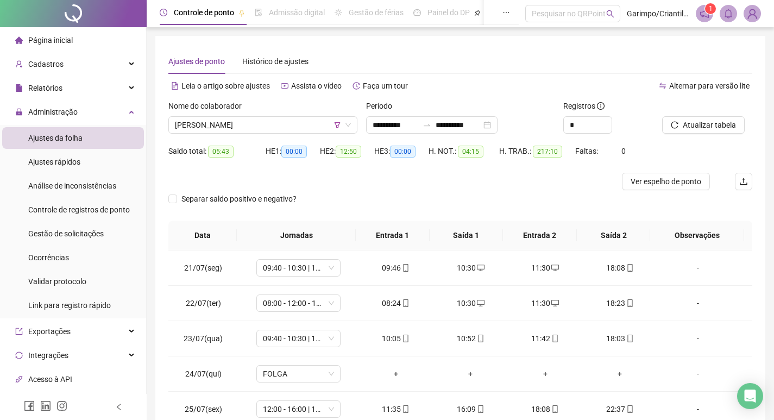 This screenshot has width=774, height=420. I want to click on div: 10:30, so click(470, 303).